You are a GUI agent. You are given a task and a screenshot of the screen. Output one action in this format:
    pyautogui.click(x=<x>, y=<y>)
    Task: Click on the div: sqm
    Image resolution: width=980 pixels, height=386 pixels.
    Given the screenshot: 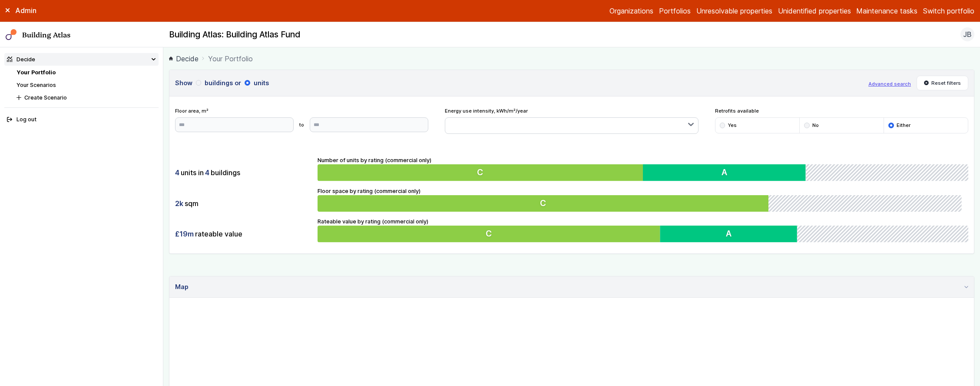 What is the action you would take?
    pyautogui.click(x=244, y=204)
    